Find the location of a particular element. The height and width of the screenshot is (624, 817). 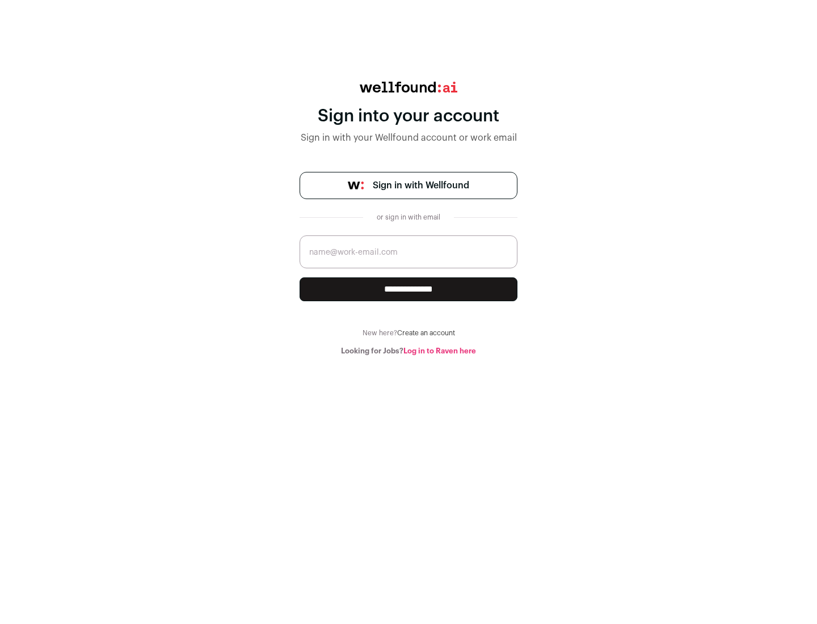

a: Log in to Raven here is located at coordinates (439, 350).